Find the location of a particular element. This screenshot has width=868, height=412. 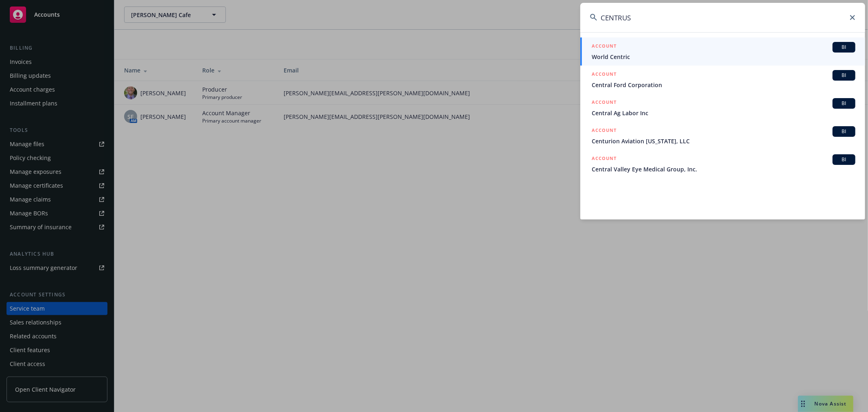

a: ACCOUNTBICentral Ag Labor Inc is located at coordinates (723, 107).